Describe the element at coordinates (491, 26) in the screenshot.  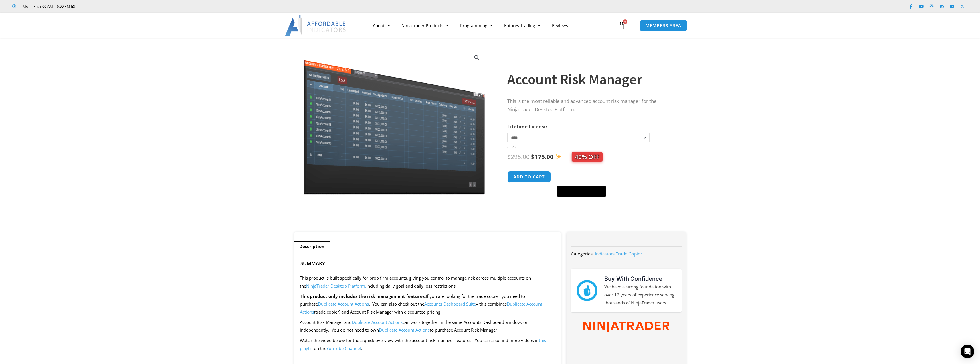
I see `nav: Menu` at that location.